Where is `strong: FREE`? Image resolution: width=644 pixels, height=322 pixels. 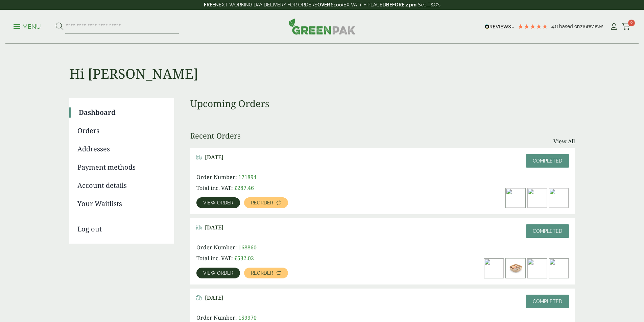
strong: FREE is located at coordinates (209, 5).